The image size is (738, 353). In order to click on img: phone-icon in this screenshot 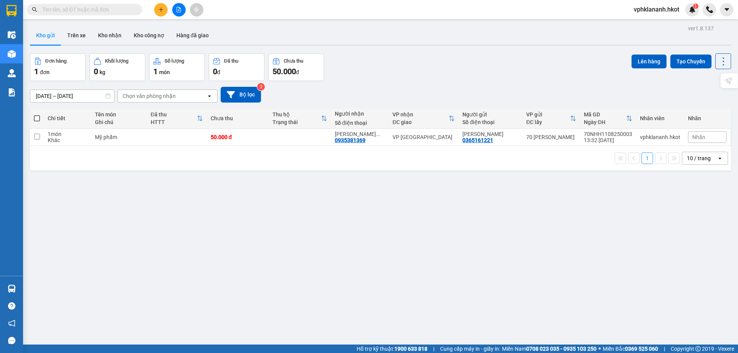, I will do `click(710, 10)`.